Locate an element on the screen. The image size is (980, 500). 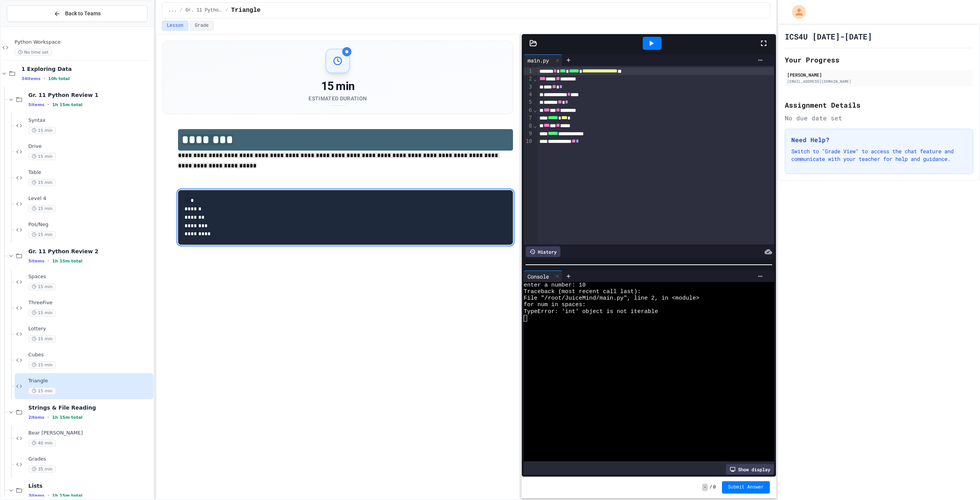
h3: Need Help? is located at coordinates (879, 139).